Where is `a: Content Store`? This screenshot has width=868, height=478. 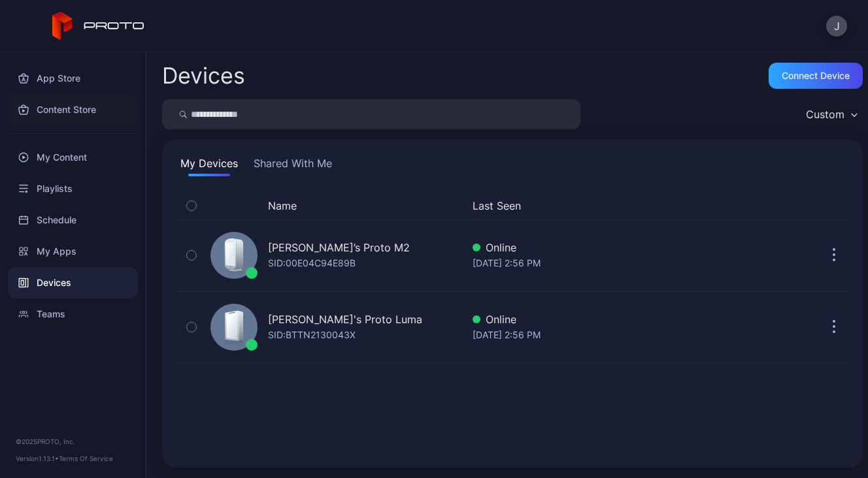
a: Content Store is located at coordinates (72, 110).